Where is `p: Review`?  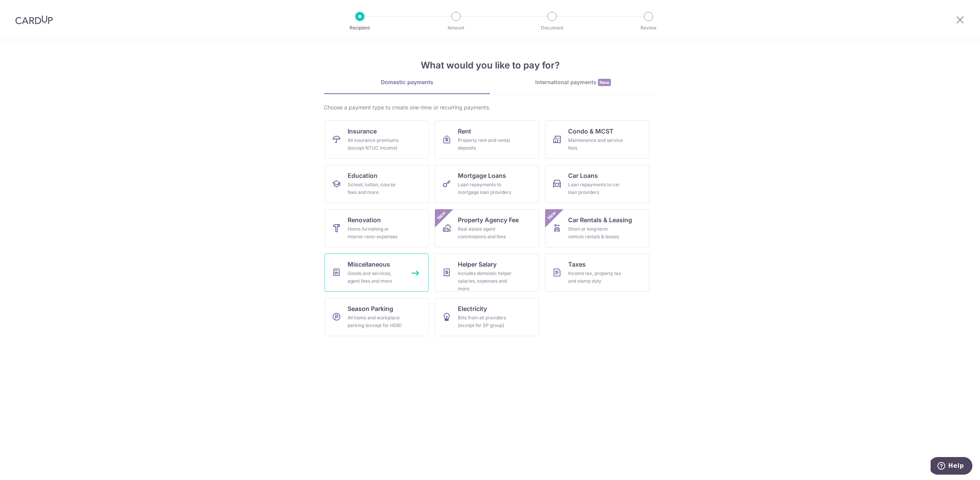
p: Review is located at coordinates (648, 28).